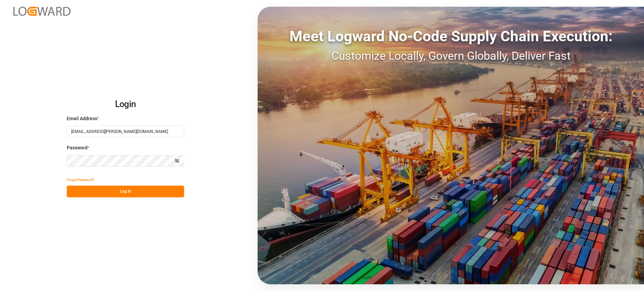 Image resolution: width=644 pixels, height=291 pixels. I want to click on div: Customize Locally, Govern Globally, Deliver Fast, so click(450, 56).